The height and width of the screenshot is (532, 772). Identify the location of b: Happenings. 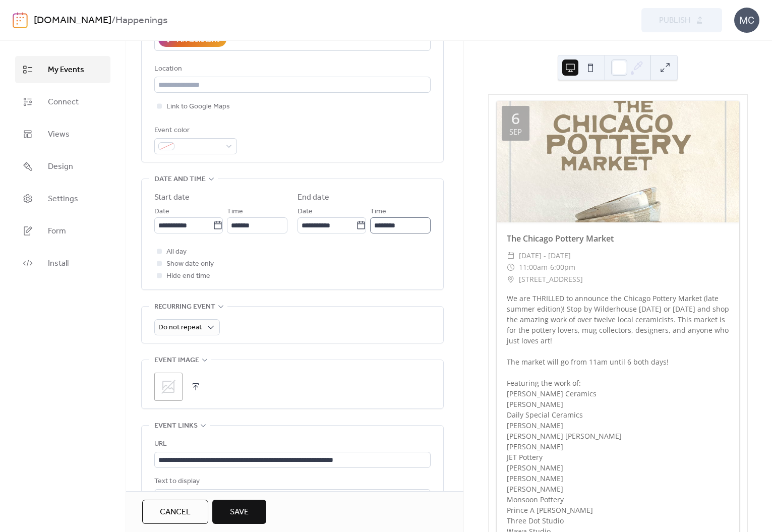
(141, 21).